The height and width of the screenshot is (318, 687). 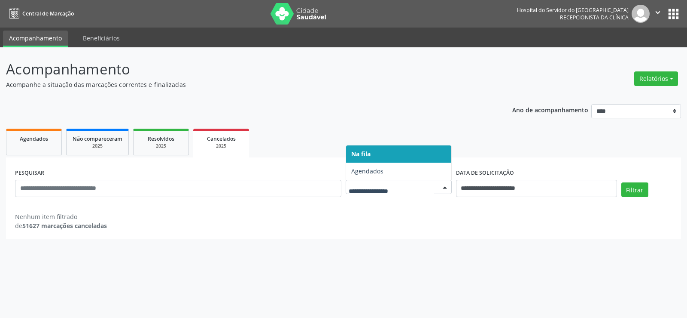 What do you see at coordinates (635, 189) in the screenshot?
I see `button: Filtrar` at bounding box center [635, 189].